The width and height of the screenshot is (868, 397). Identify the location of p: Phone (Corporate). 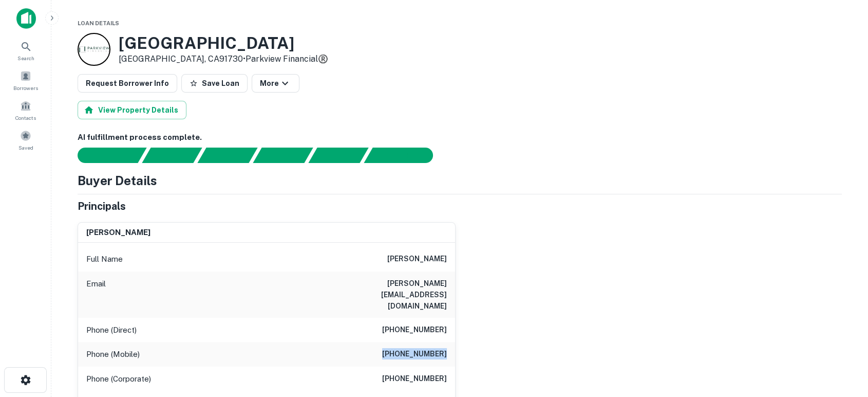
(119, 379).